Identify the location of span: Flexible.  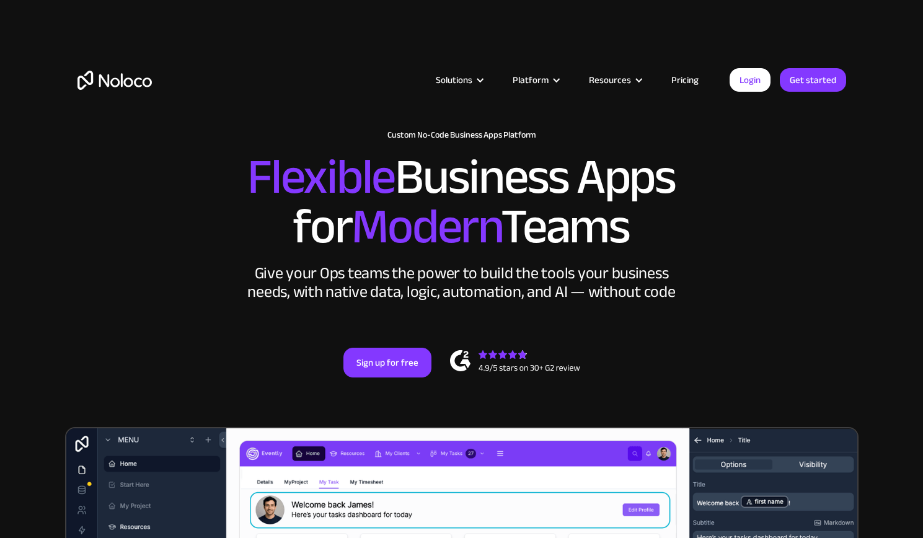
(321, 177).